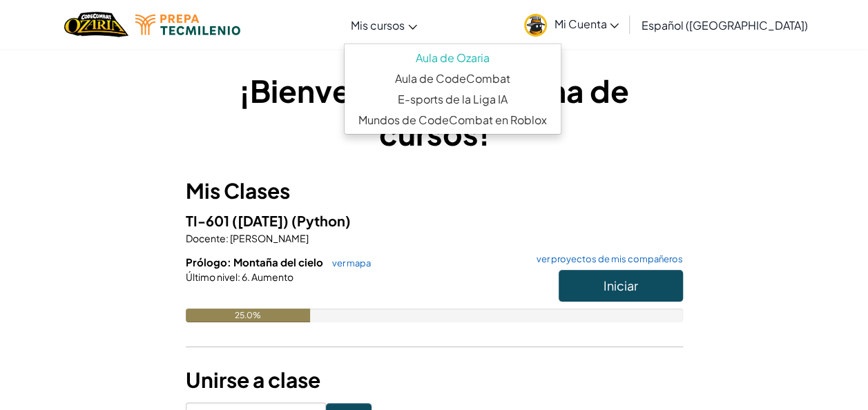 The width and height of the screenshot is (868, 410). Describe the element at coordinates (212, 277) in the screenshot. I see `span: Último nivel` at that location.